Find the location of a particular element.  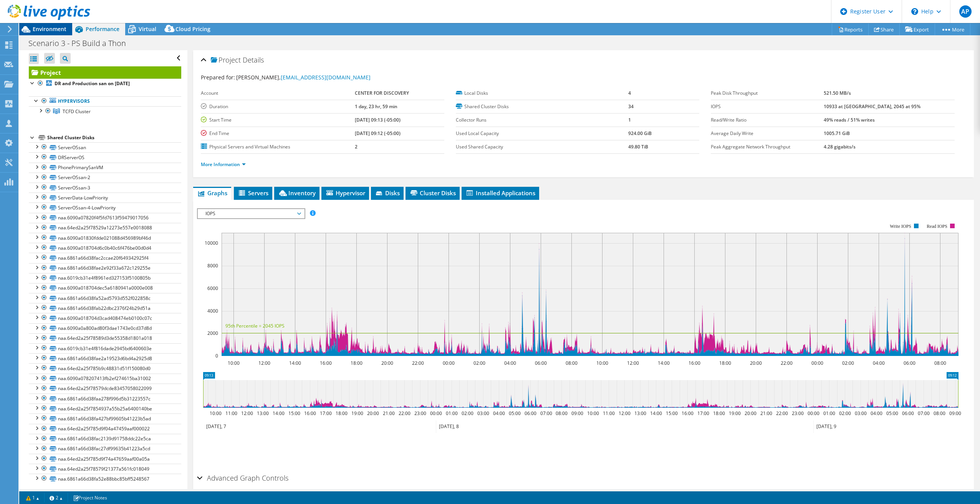

span: Disks is located at coordinates (387, 193).